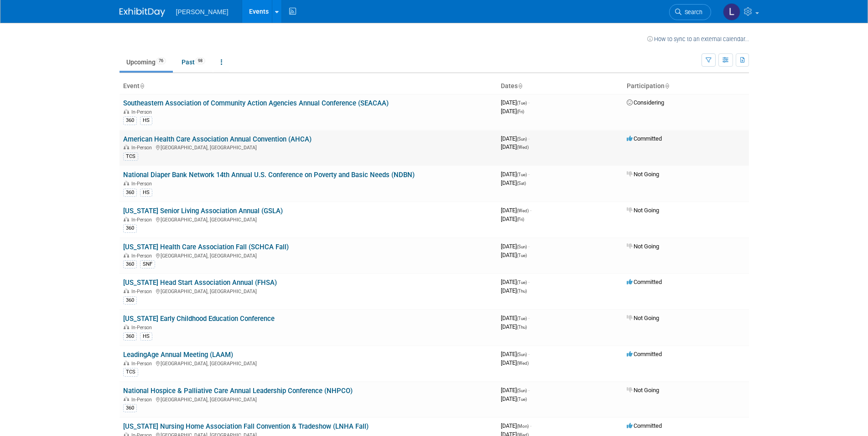 Image resolution: width=868 pixels, height=436 pixels. I want to click on a: National Diaper Bank Network 14th Annual U.S. Conference on Poverty and Basic Needs (NDBN), so click(269, 175).